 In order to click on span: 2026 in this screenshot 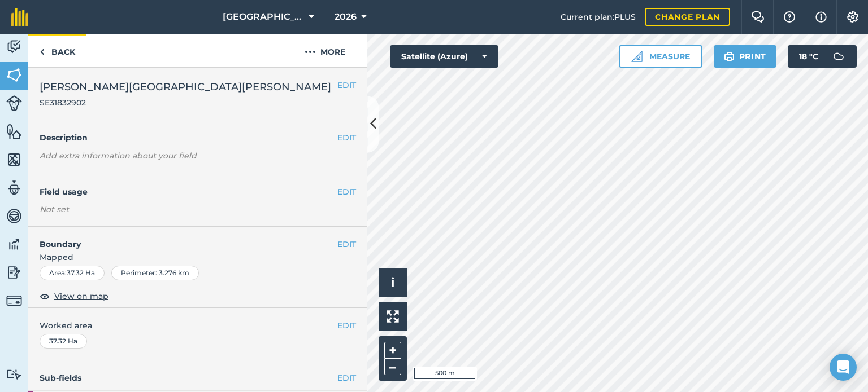, I will do `click(345, 17)`.